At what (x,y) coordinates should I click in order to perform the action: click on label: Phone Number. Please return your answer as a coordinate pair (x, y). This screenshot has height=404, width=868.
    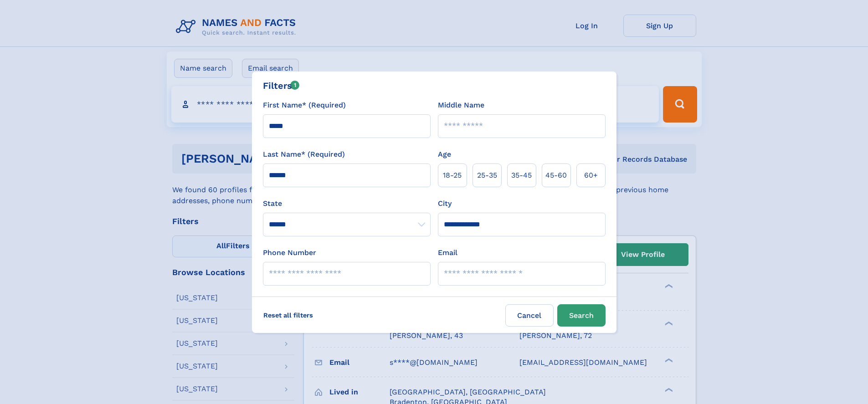
    Looking at the image, I should click on (289, 253).